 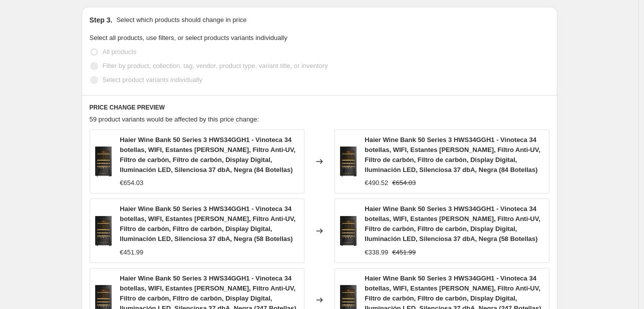 What do you see at coordinates (376, 253) in the screenshot?
I see `div: €338.99` at bounding box center [376, 253].